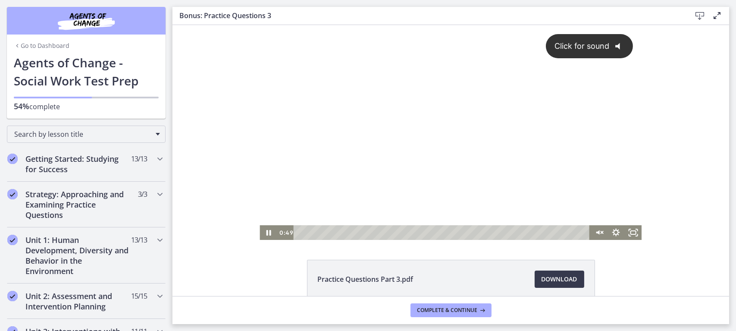 The height and width of the screenshot is (331, 736). I want to click on span: Practice Questions Part 3.pdf, so click(366, 279).